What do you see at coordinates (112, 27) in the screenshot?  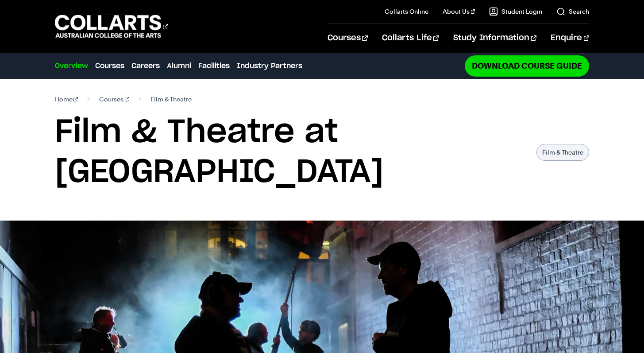 I see `div: Go to homepage` at bounding box center [112, 27].